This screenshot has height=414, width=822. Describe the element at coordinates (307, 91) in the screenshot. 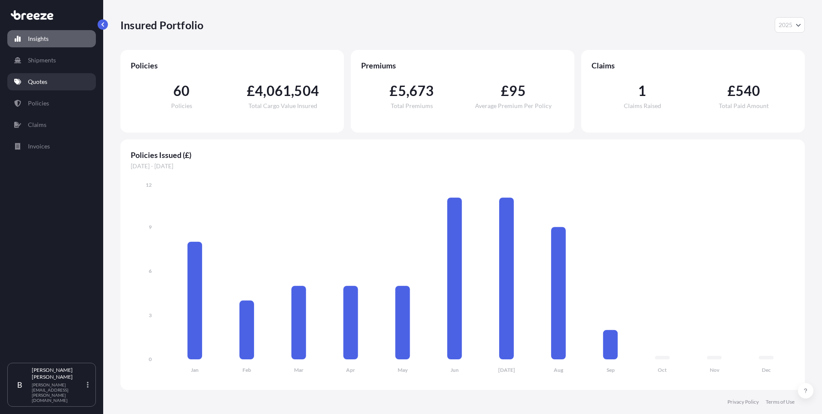

I see `span: 504` at that location.